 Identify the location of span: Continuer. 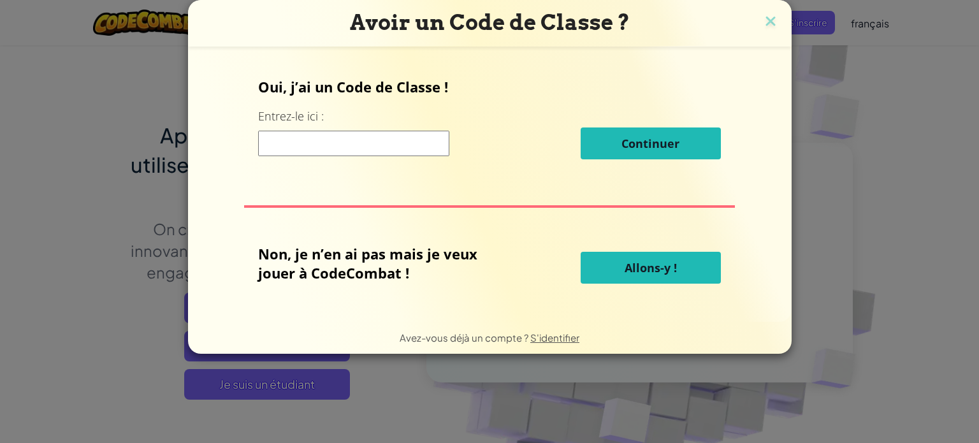
(650, 143).